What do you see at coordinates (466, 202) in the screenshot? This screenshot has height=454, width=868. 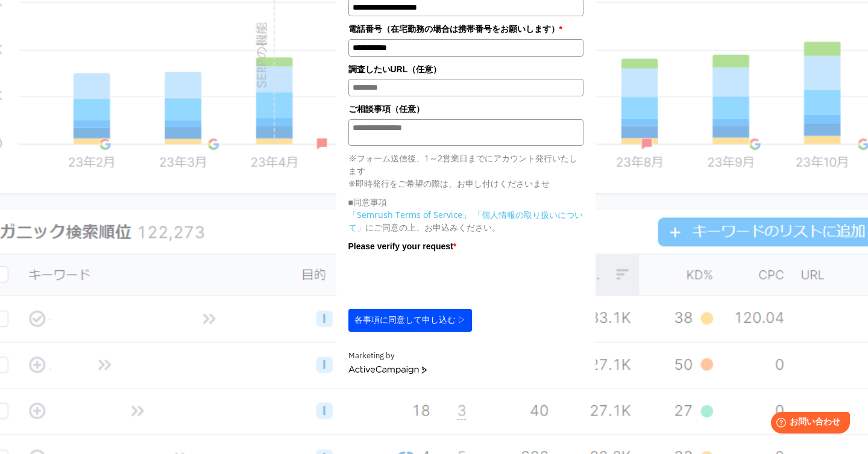 I see `p: ■同意事項` at bounding box center [466, 202].